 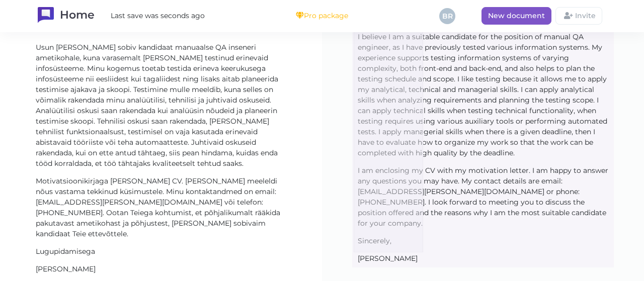 I want to click on content: I believe I am a suitable candidate for the position of manual QA engineer, as I have previously ..., so click(x=482, y=95).